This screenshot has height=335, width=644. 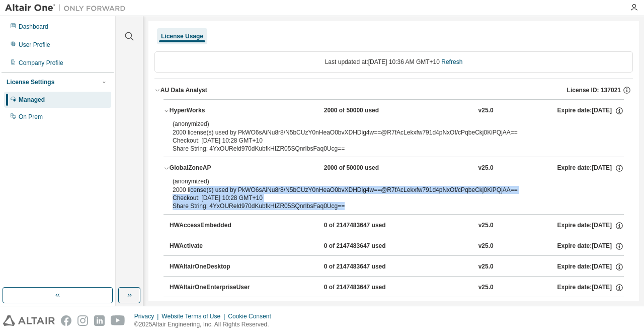 What do you see at coordinates (30, 82) in the screenshot?
I see `div: License Settings` at bounding box center [30, 82].